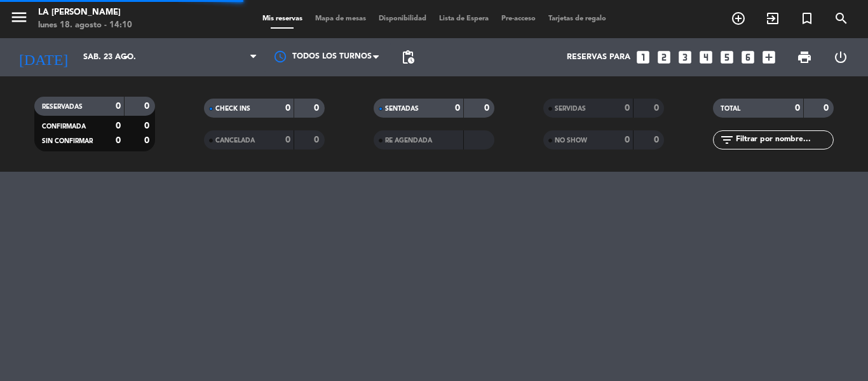 The width and height of the screenshot is (868, 381). Describe the element at coordinates (599, 57) in the screenshot. I see `span: Reservas para` at that location.